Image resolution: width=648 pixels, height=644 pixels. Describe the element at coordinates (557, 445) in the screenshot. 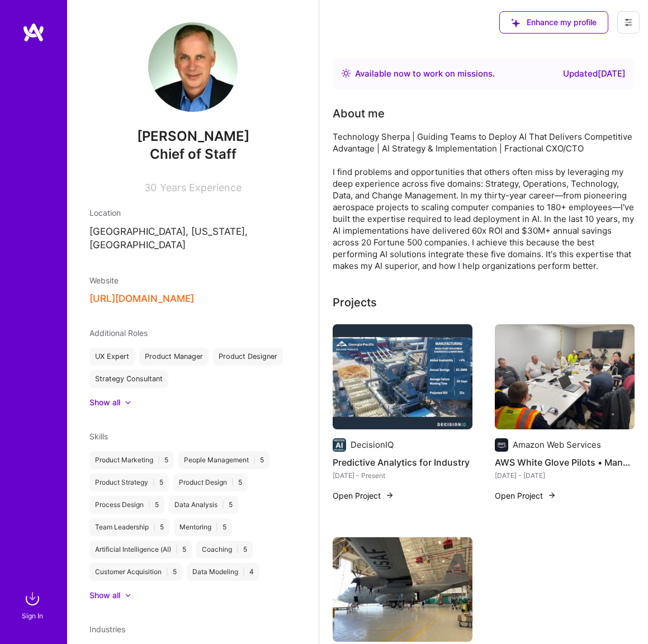

I see `div: Amazon Web Services` at that location.